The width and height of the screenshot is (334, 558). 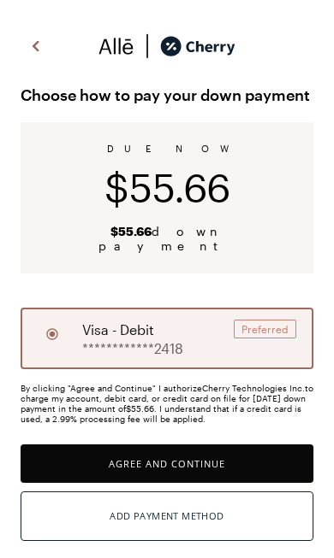 What do you see at coordinates (264, 329) in the screenshot?
I see `div: Preferred` at bounding box center [264, 329].